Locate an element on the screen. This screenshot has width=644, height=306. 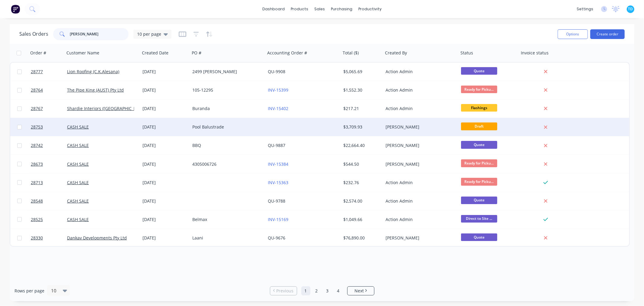
a: QU-9908 is located at coordinates (277, 72).